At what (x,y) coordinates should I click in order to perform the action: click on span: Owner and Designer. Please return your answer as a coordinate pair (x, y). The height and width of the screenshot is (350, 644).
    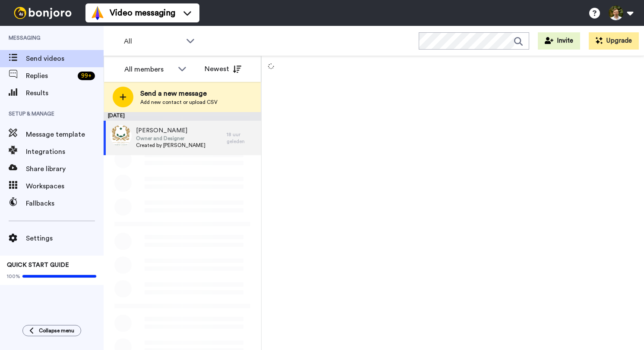
    Looking at the image, I should click on (171, 138).